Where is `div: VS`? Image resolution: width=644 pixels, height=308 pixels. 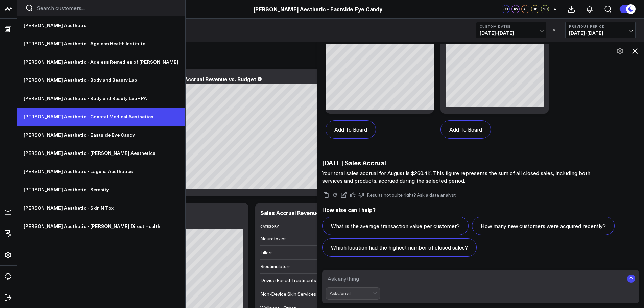
div: VS is located at coordinates (556, 30).